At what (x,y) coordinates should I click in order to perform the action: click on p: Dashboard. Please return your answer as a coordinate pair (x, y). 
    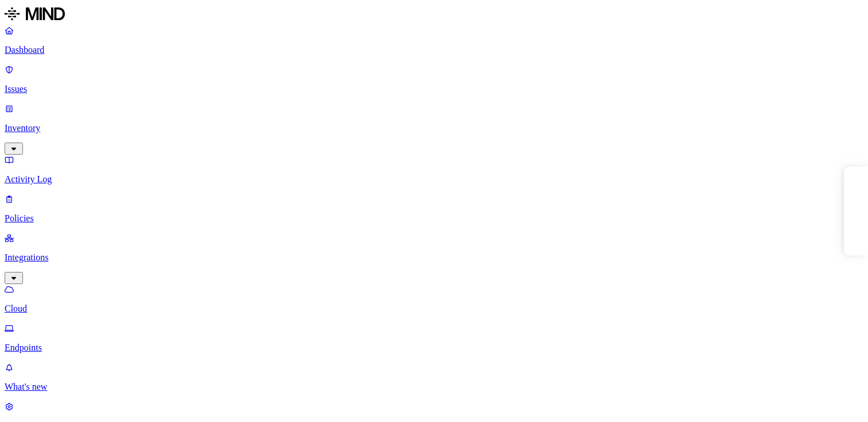
    Looking at the image, I should click on (434, 50).